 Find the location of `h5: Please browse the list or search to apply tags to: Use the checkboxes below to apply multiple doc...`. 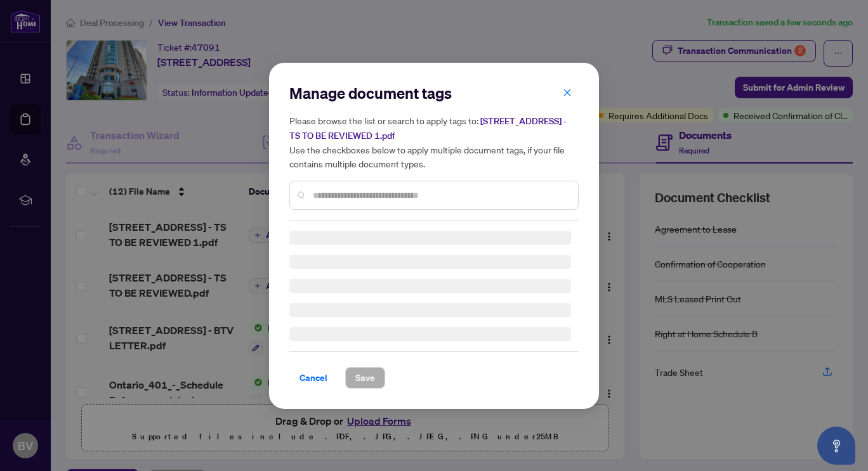

h5: Please browse the list or search to apply tags to: Use the checkboxes below to apply multiple doc... is located at coordinates (434, 142).